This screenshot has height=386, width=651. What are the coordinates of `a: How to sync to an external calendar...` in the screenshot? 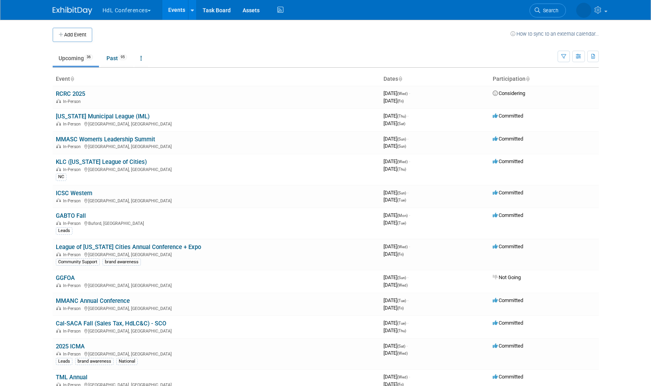 It's located at (555, 34).